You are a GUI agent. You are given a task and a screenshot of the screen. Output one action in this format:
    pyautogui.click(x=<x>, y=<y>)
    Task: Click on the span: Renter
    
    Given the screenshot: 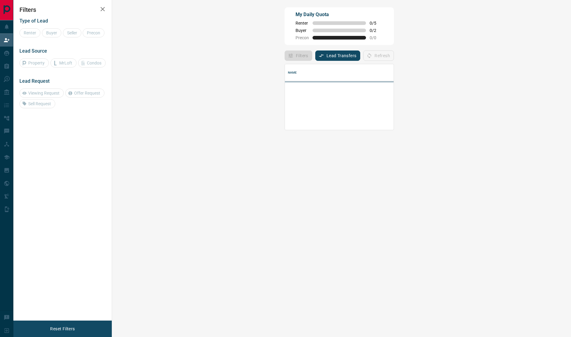 What is the action you would take?
    pyautogui.click(x=302, y=23)
    